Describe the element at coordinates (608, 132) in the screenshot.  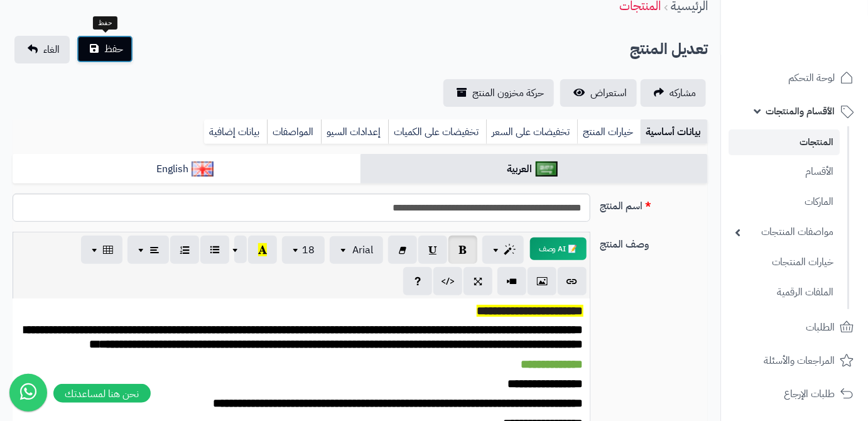
I see `a: خيارات المنتج` at that location.